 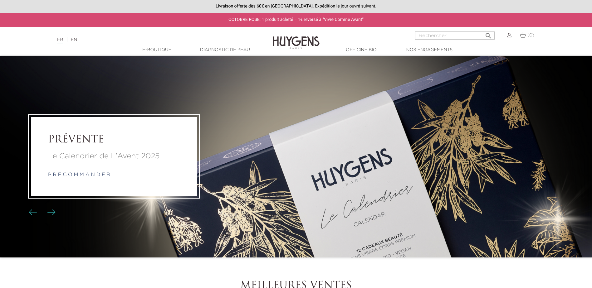 I want to click on a: EN, so click(x=74, y=40).